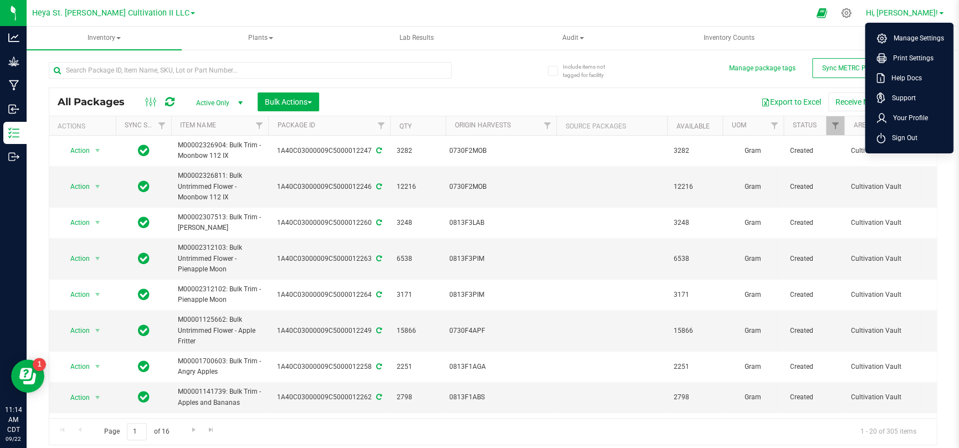  Describe the element at coordinates (695, 397) in the screenshot. I see `span: 2798` at that location.